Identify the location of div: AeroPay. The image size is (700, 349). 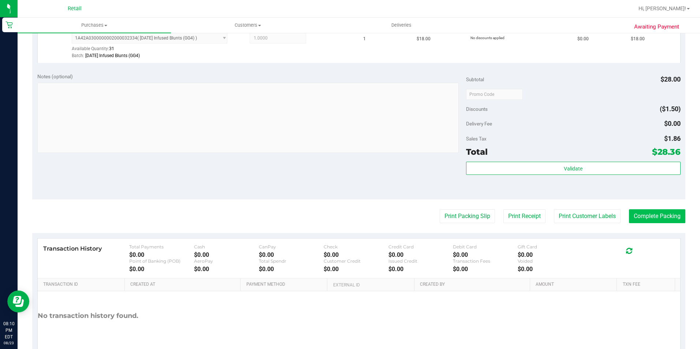
(226, 261).